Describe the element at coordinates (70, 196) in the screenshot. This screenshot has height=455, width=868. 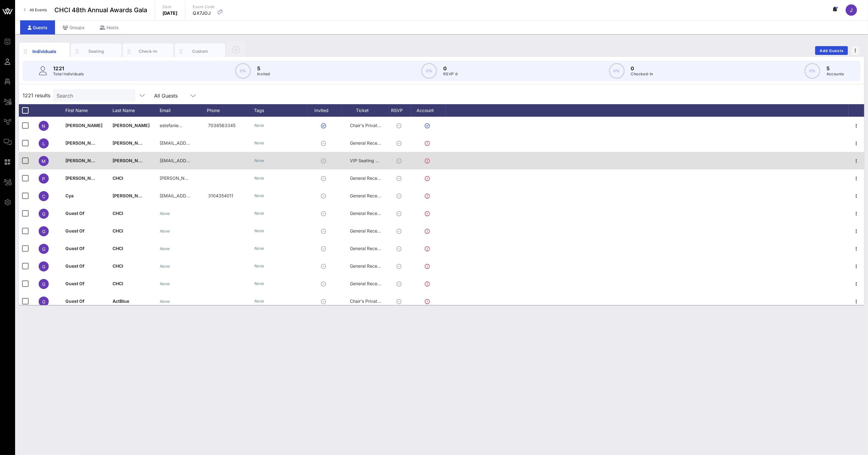
I see `span: Cya` at that location.